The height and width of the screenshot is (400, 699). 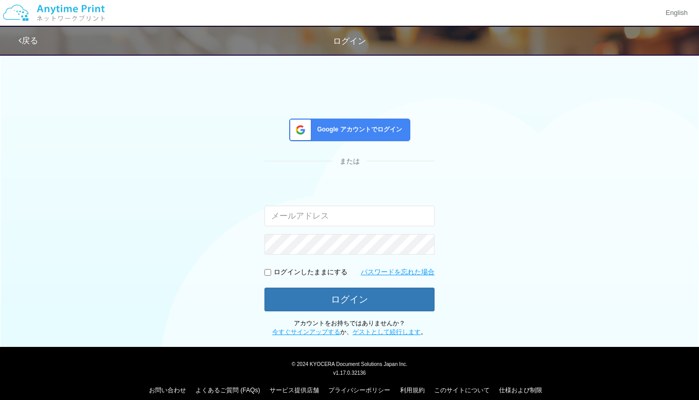 What do you see at coordinates (349, 373) in the screenshot?
I see `span: v1.17.0.32136` at bounding box center [349, 373].